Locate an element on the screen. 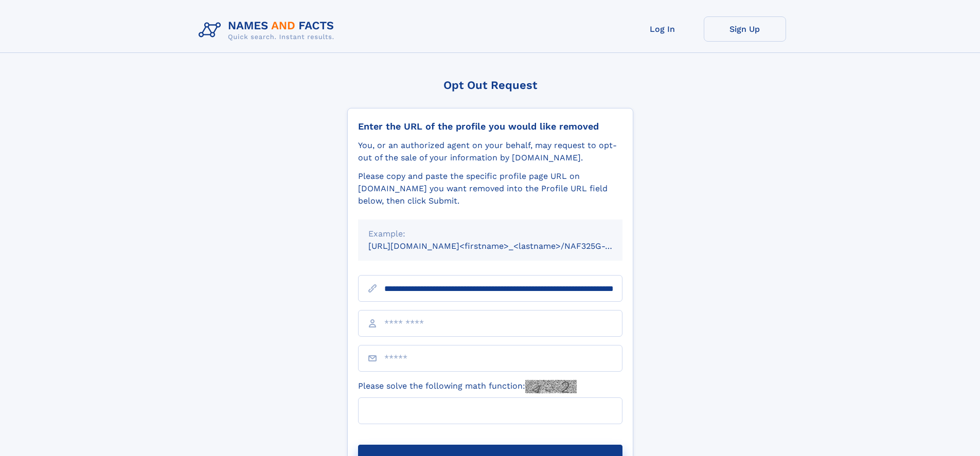 The width and height of the screenshot is (980, 456). div: Opt Out Request is located at coordinates (490, 85).